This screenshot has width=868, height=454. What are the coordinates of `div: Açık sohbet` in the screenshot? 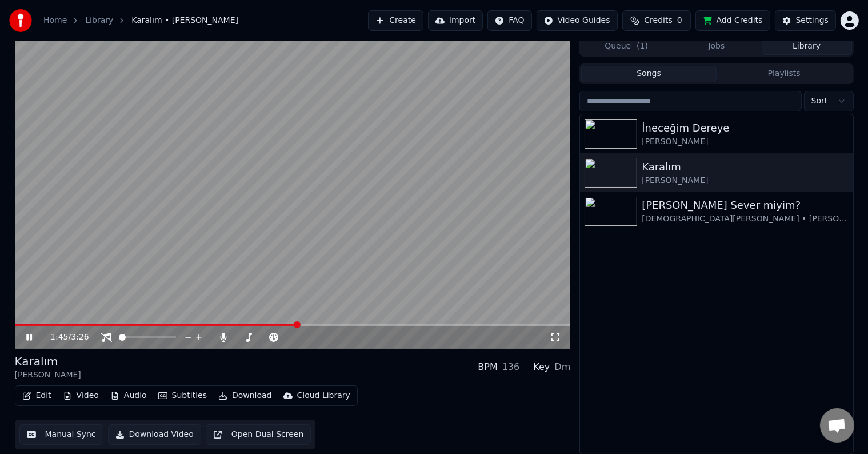 It's located at (837, 425).